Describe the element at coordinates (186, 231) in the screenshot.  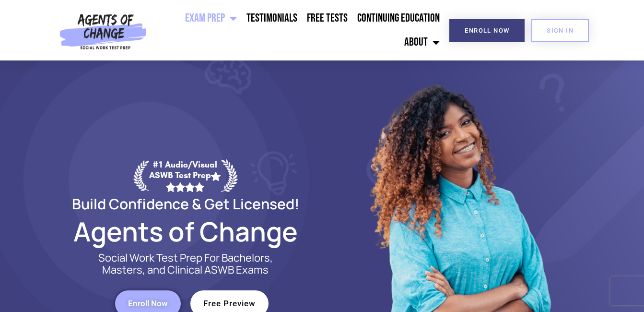
I see `h2: Agents of Change` at that location.